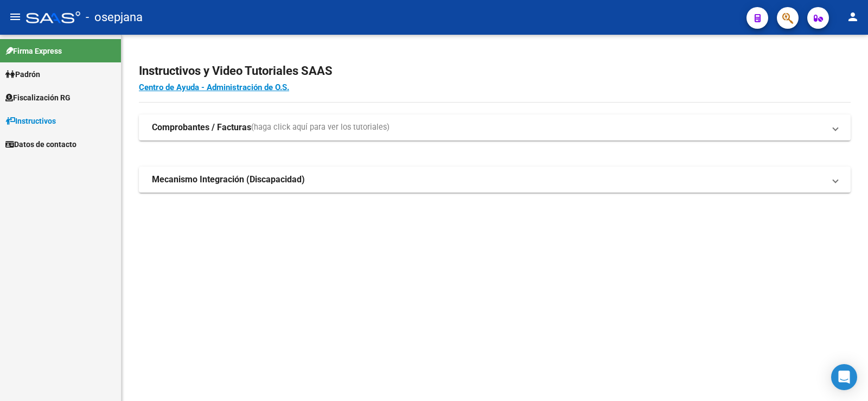 The image size is (868, 401). What do you see at coordinates (15, 17) in the screenshot?
I see `mat-icon: menu` at bounding box center [15, 17].